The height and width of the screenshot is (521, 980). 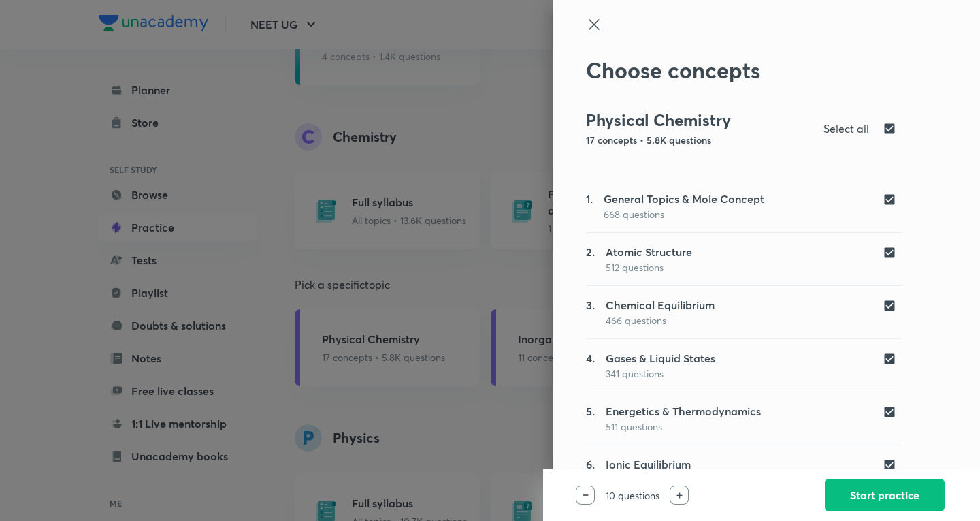 I want to click on h5: Ionic Equilibrium, so click(x=648, y=465).